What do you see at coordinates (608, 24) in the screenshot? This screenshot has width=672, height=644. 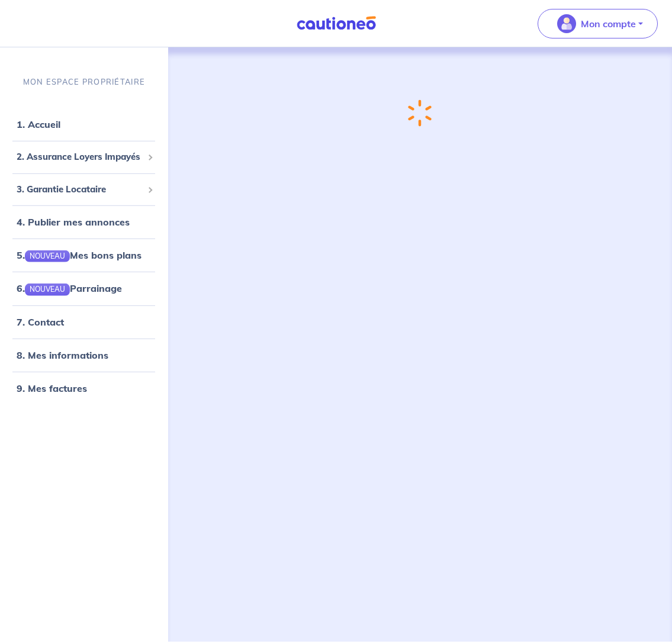 I see `p: Mon compte` at bounding box center [608, 24].